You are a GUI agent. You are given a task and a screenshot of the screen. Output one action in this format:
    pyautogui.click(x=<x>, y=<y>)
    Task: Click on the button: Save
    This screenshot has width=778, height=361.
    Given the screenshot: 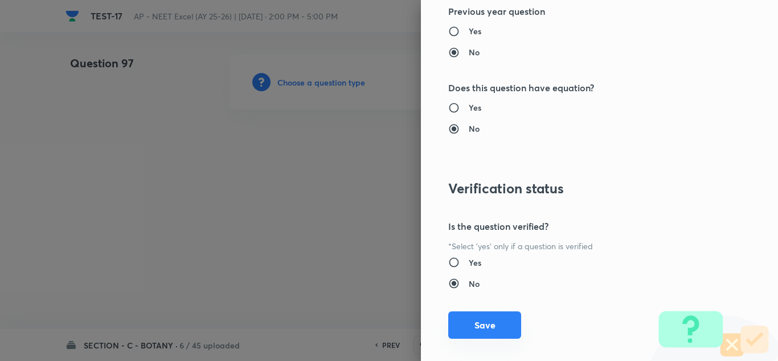 What is the action you would take?
    pyautogui.click(x=485, y=325)
    